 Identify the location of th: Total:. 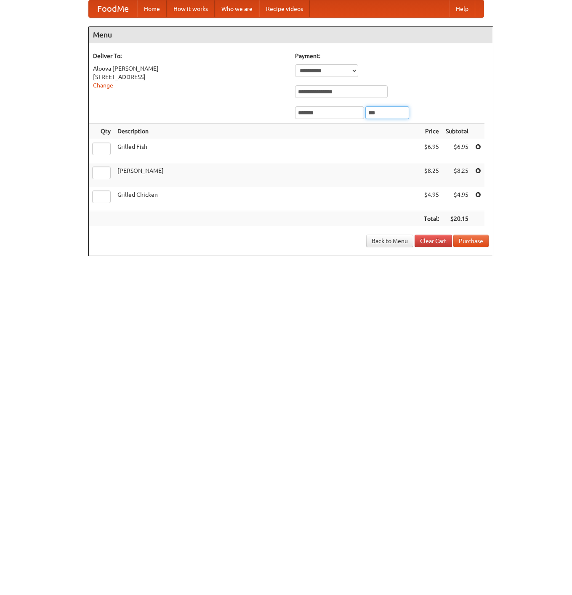
(431, 219).